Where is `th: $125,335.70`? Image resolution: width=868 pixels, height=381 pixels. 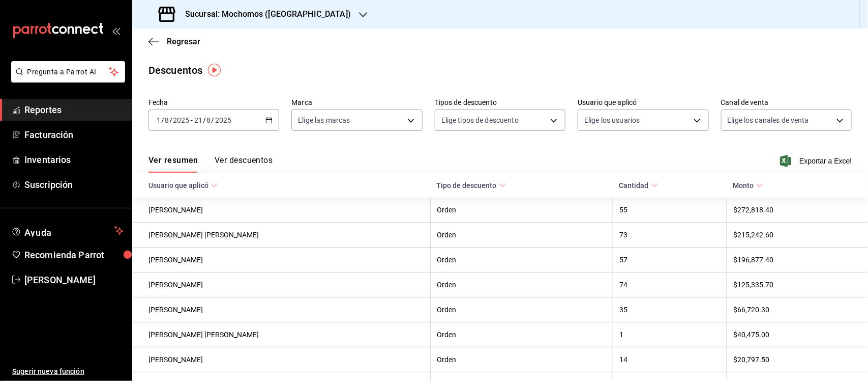
th: $125,335.70 is located at coordinates (797, 284).